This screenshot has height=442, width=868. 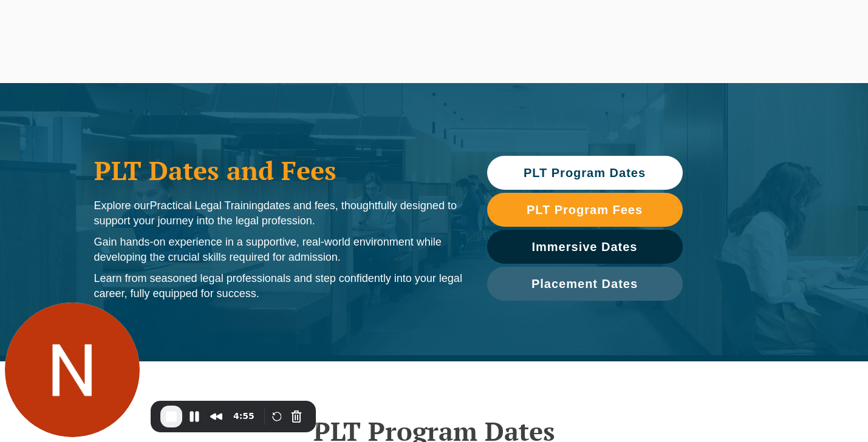 What do you see at coordinates (206, 205) in the screenshot?
I see `span: Practical Legal Training` at bounding box center [206, 205].